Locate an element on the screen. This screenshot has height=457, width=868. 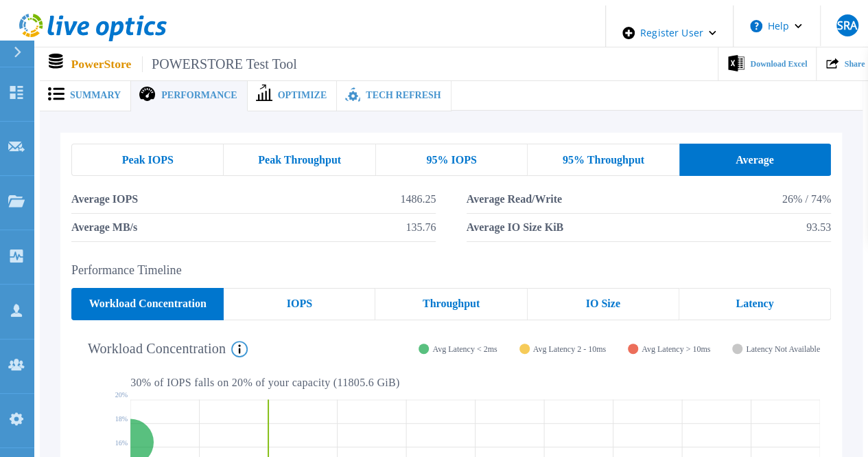
span: 95% IOPS is located at coordinates (451, 160).